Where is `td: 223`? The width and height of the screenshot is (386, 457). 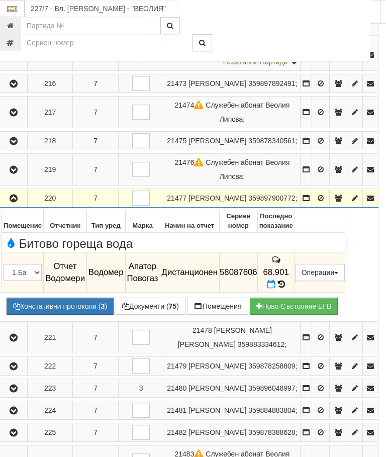
td: 223 is located at coordinates (50, 388).